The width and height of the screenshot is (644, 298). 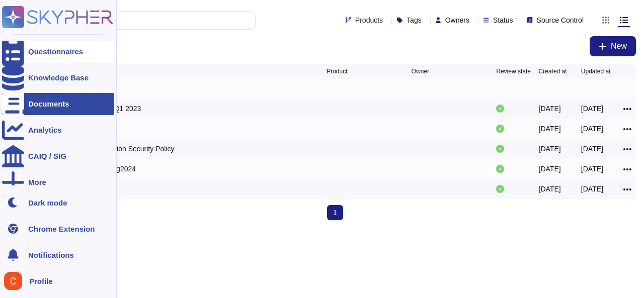 What do you see at coordinates (559, 20) in the screenshot?
I see `span: Source Control` at bounding box center [559, 20].